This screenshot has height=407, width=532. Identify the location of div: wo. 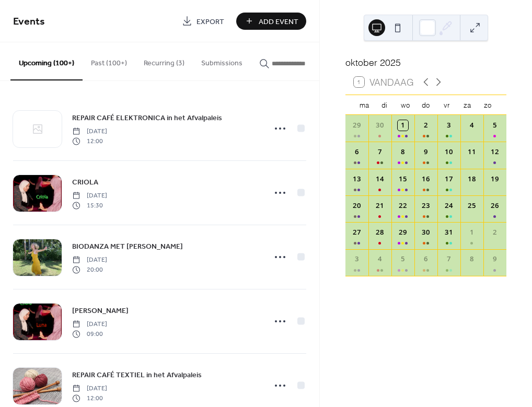
(405, 105).